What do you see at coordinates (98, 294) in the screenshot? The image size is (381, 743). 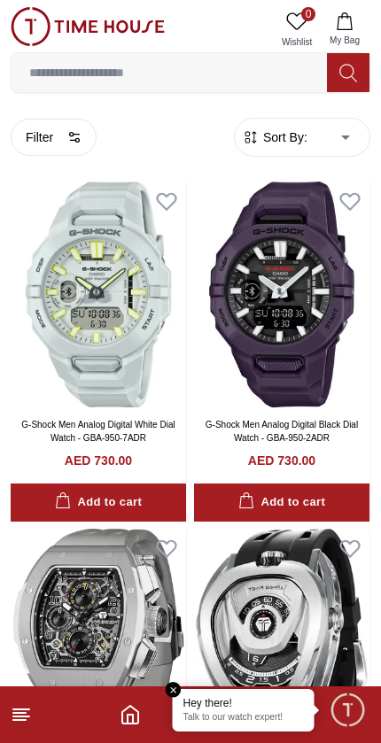 I see `img: G-Shock Men Analog Digital White Dial Watch - GBA-950-7ADR` at bounding box center [98, 294].